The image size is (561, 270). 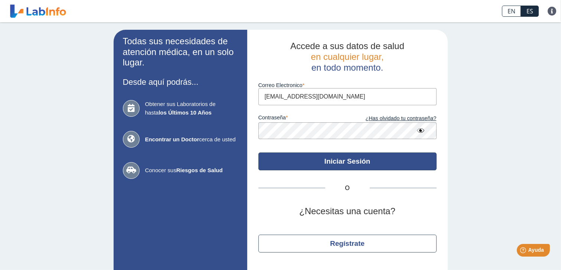 I want to click on b: los Últimos 10 Años, so click(x=185, y=112).